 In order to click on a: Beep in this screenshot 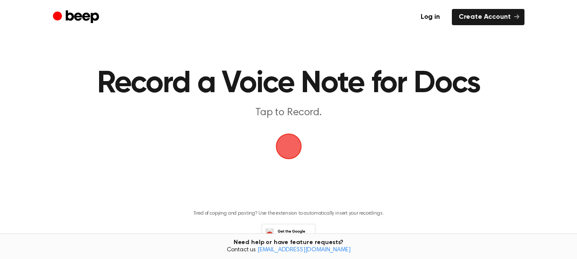, I will do `click(77, 17)`.